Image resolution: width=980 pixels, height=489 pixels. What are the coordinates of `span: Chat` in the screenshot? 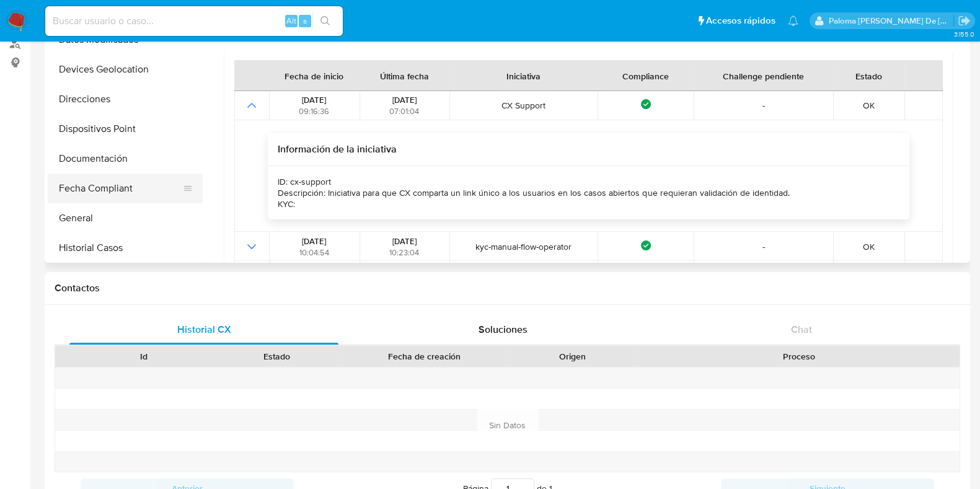 It's located at (802, 329).